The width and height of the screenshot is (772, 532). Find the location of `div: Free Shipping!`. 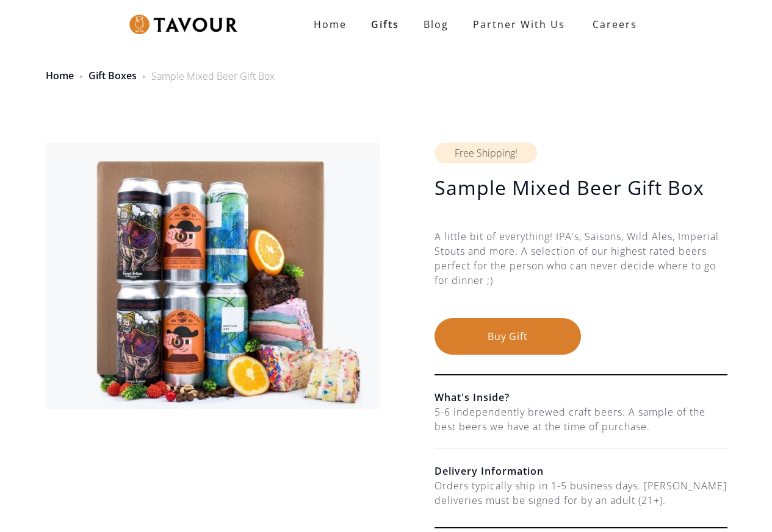

div: Free Shipping! is located at coordinates (486, 153).